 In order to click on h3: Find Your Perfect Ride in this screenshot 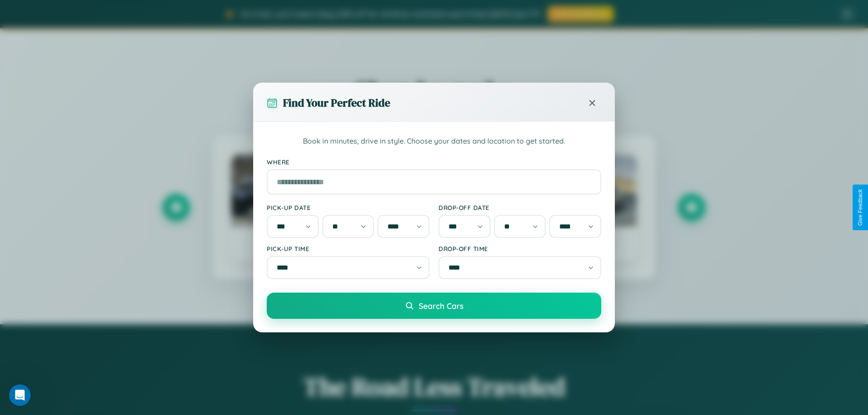, I will do `click(336, 103)`.